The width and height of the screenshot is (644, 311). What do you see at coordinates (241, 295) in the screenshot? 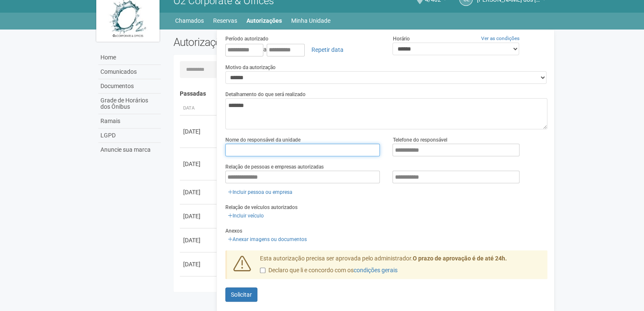
I see `span: Solicitar` at bounding box center [241, 295].